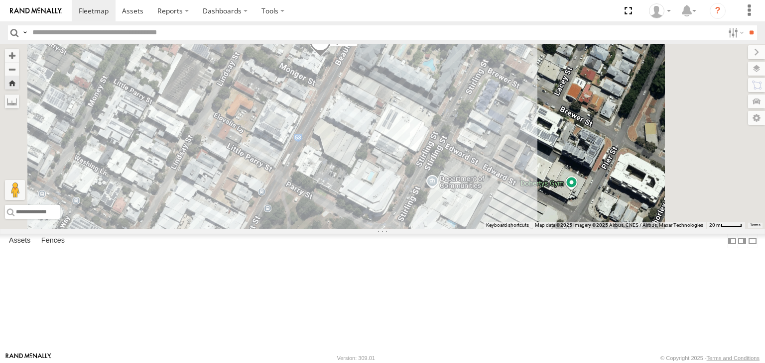 This screenshot has width=765, height=363. Describe the element at coordinates (19, 241) in the screenshot. I see `label: Assets` at that location.